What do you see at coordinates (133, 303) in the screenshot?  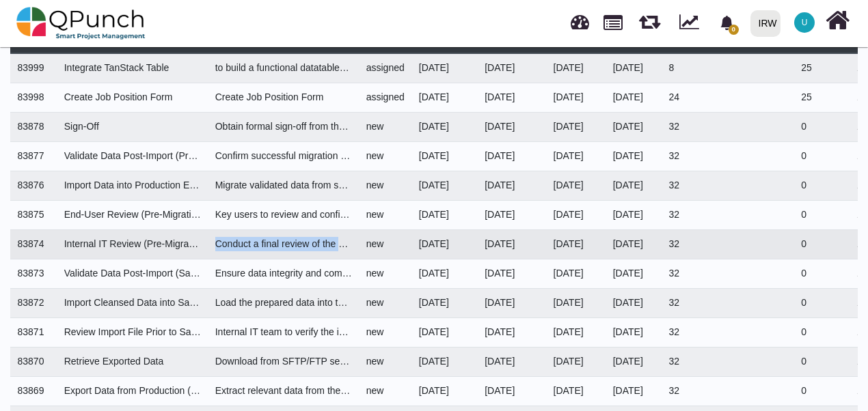 I see `div: Import Cleansed Data into Sandbox` at bounding box center [133, 303].